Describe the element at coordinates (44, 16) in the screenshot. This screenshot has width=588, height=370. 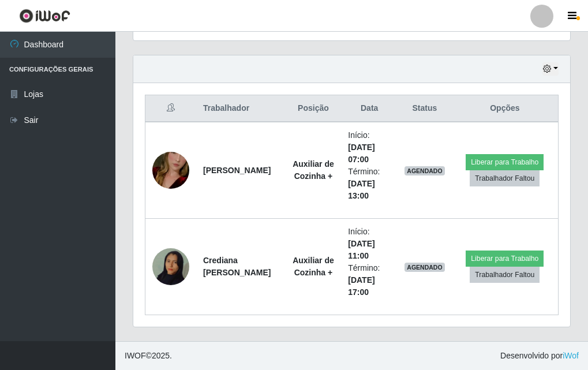
I see `img: CoreUI Logo` at that location.